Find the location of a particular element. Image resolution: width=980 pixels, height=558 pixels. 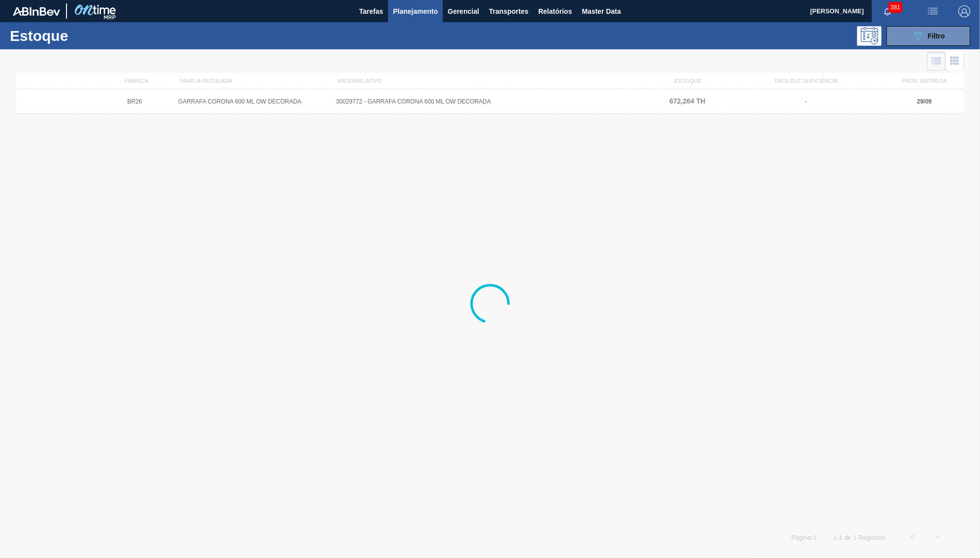

span: Tarefas is located at coordinates (371, 11).